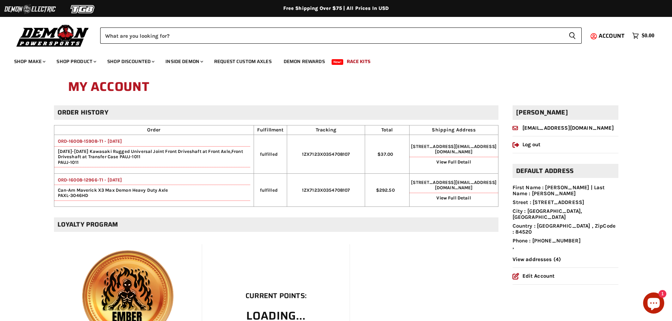  What do you see at coordinates (276, 225) in the screenshot?
I see `h2: Loyalty Program` at bounding box center [276, 225].